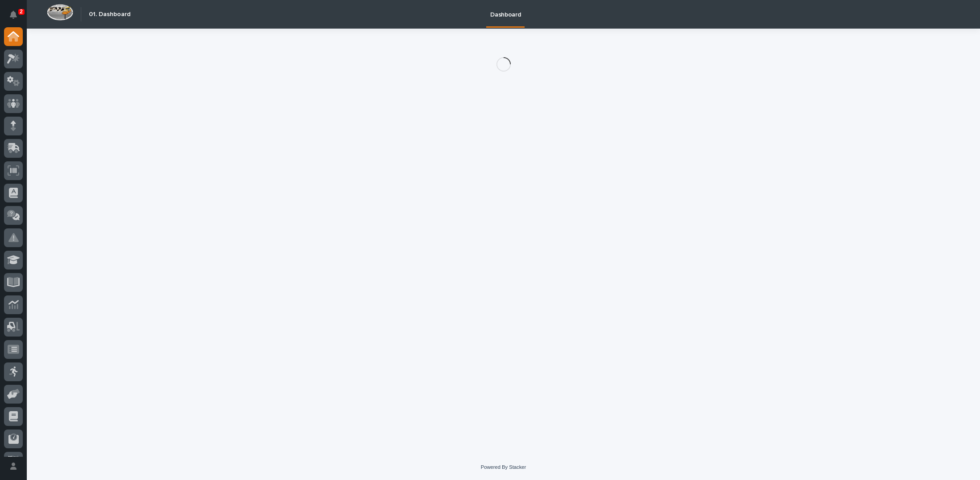 The height and width of the screenshot is (480, 980). What do you see at coordinates (503, 467) in the screenshot?
I see `a: Powered By Stacker` at bounding box center [503, 467].